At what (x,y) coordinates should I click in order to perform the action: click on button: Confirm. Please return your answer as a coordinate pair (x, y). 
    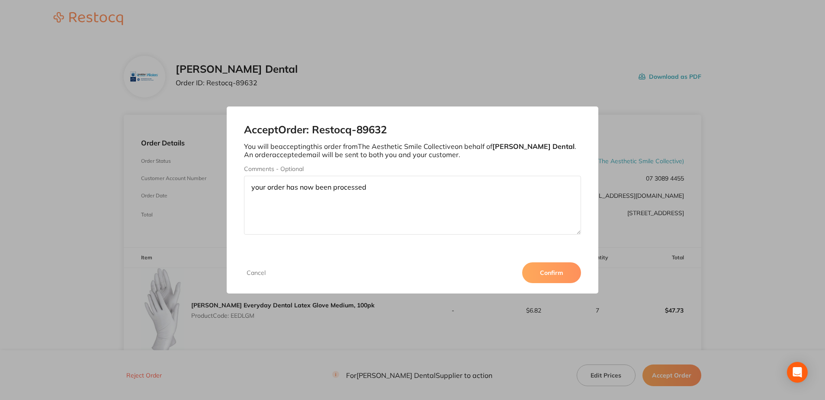
    Looking at the image, I should click on (552, 273).